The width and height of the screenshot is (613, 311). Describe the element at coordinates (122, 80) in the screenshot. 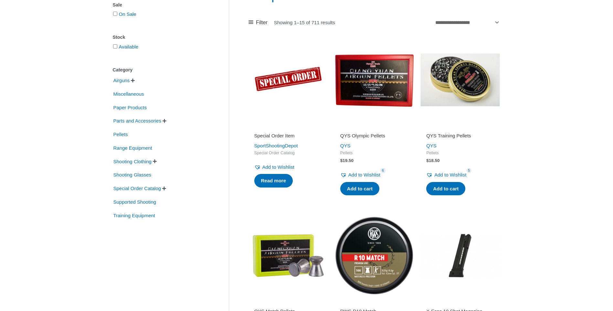

I see `span: Airguns` at that location.